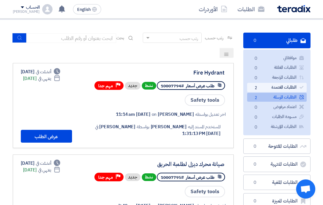 The width and height of the screenshot is (323, 205). I want to click on a: طلباتي0, so click(277, 40).